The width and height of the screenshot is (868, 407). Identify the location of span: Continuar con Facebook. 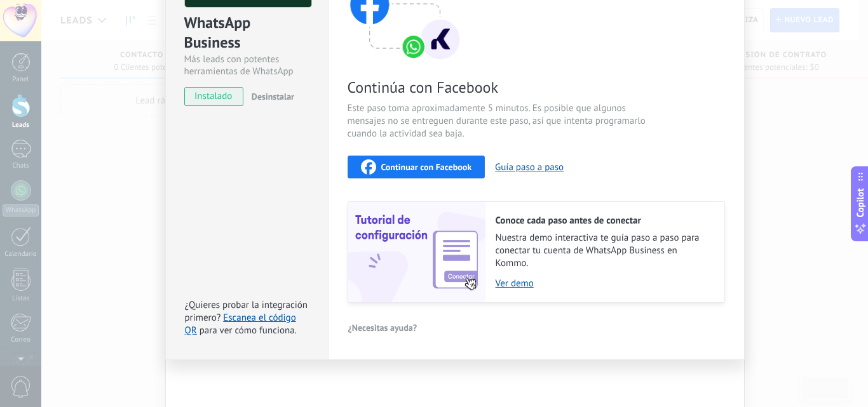
(427, 167).